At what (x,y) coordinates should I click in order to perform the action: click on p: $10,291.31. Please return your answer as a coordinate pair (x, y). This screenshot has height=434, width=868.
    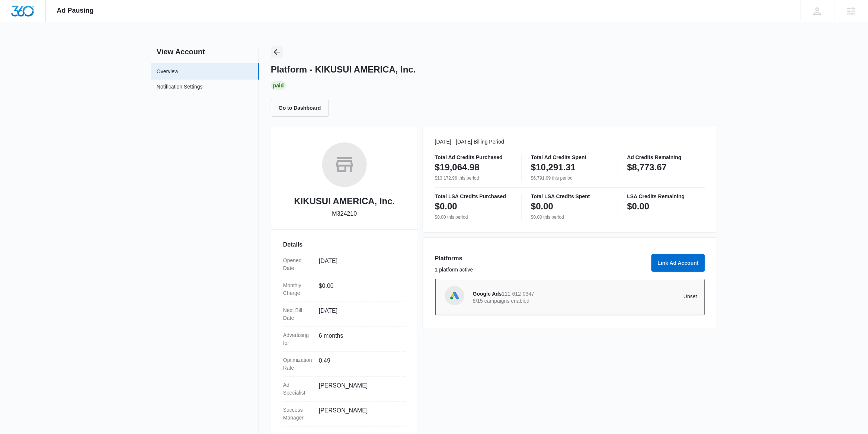
    Looking at the image, I should click on (553, 167).